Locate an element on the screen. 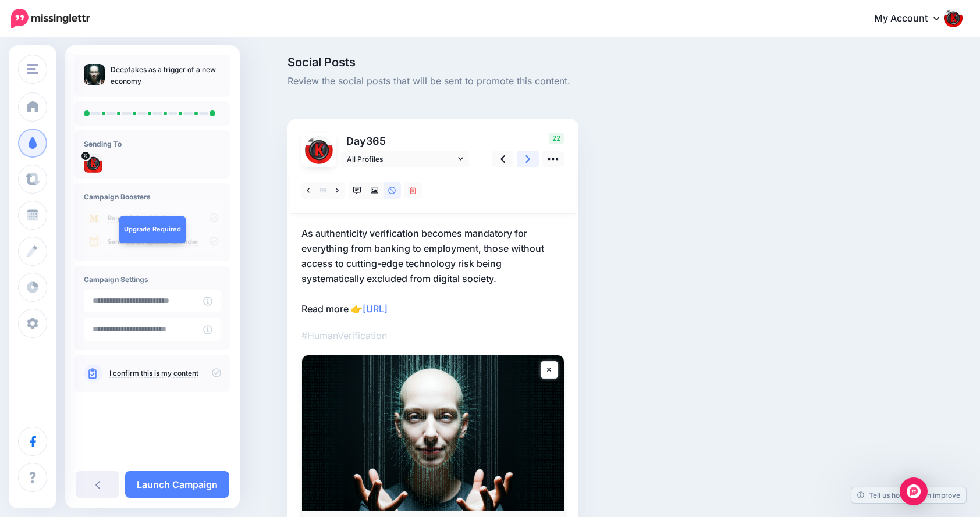 This screenshot has height=517, width=980. a: My Account is located at coordinates (912, 19).